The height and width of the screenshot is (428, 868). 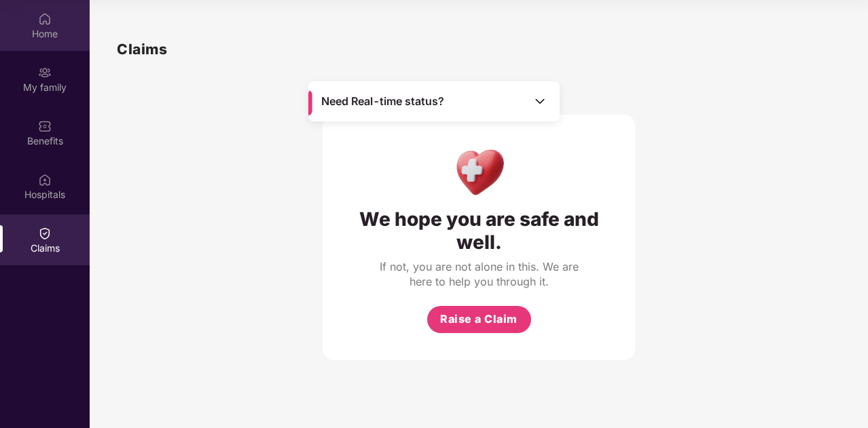 I want to click on div: If not, you are not alone in this. We are here to help you through it., so click(x=478, y=274).